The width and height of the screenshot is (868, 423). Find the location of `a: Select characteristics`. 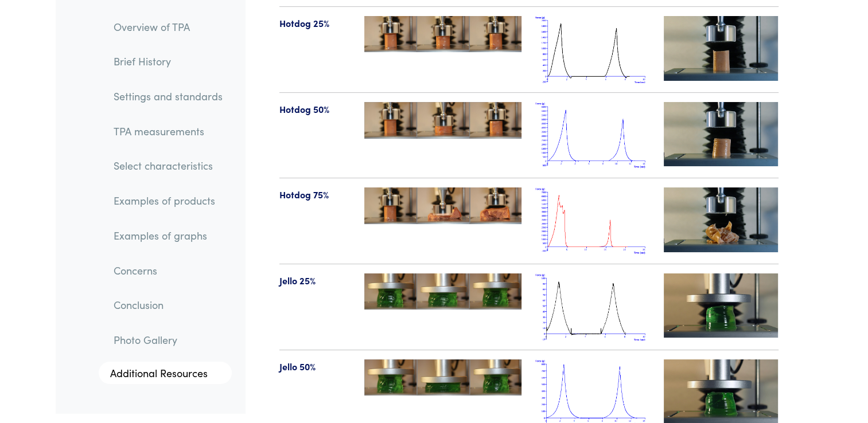

a: Select characteristics is located at coordinates (168, 166).